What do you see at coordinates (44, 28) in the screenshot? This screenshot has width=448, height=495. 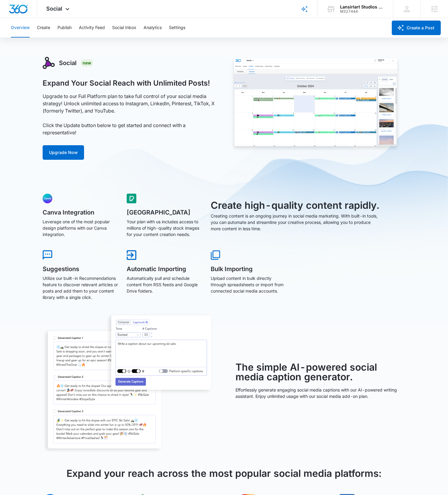 I see `button: Create` at bounding box center [44, 28].